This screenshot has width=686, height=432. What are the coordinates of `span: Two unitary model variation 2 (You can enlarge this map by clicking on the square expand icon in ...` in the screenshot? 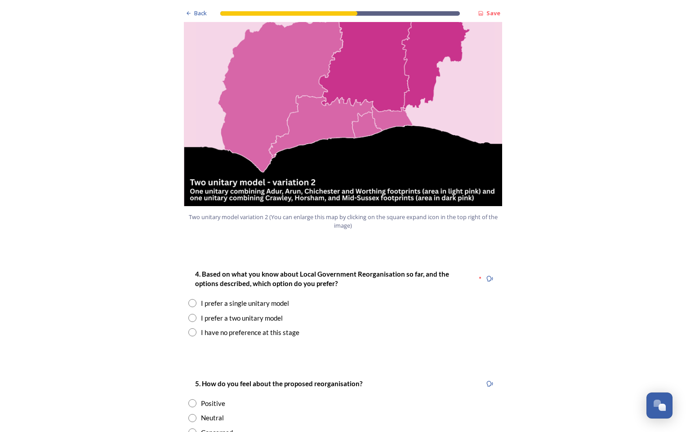 It's located at (343, 222).